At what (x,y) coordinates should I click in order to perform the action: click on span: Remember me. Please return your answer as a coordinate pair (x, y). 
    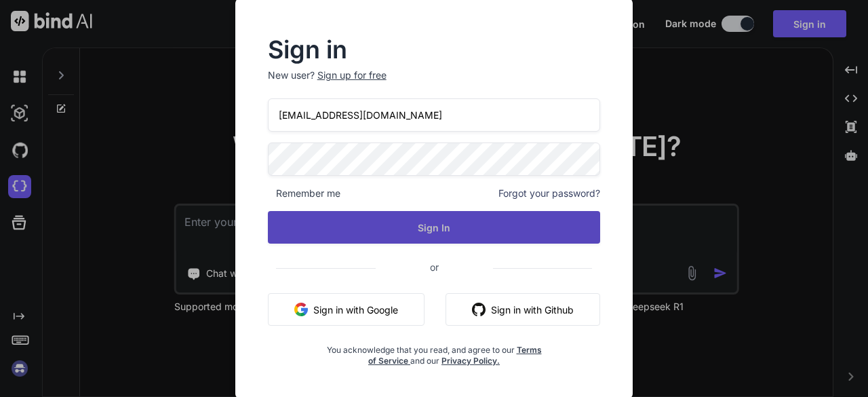
    Looking at the image, I should click on (304, 193).